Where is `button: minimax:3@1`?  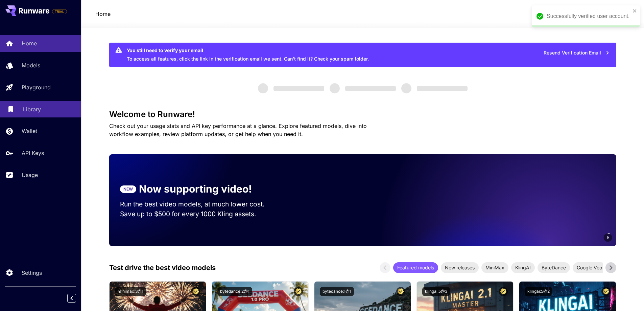
button: minimax:3@1 is located at coordinates (131, 292).